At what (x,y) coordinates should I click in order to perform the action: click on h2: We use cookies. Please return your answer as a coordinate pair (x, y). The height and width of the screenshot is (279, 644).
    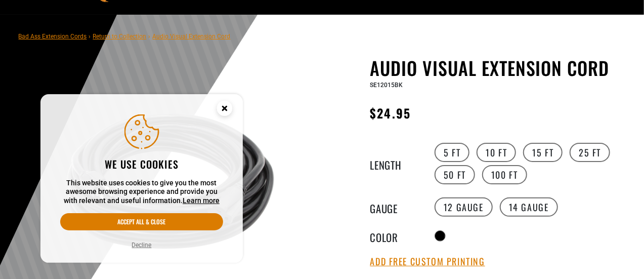
    Looking at the image, I should click on (142, 164).